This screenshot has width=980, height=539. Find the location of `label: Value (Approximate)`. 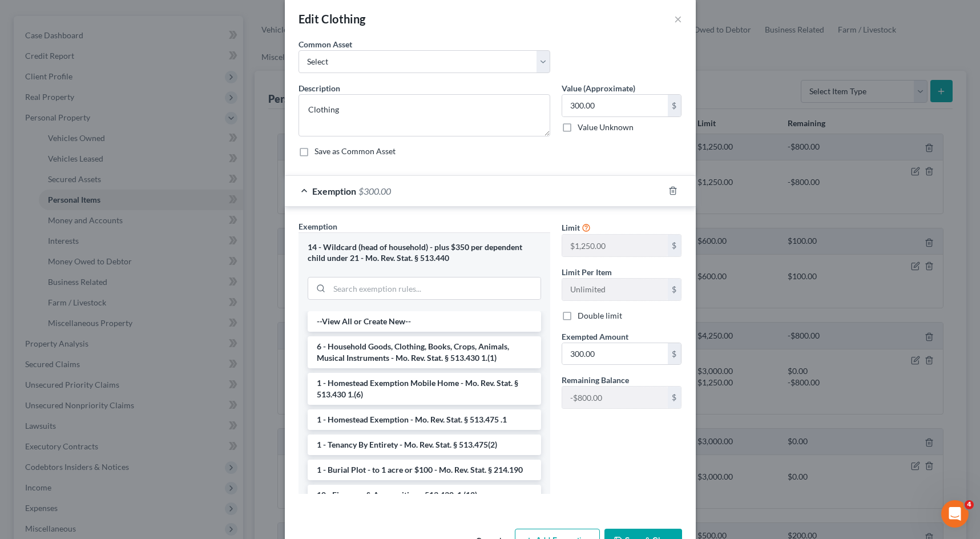

label: Value (Approximate) is located at coordinates (598, 88).